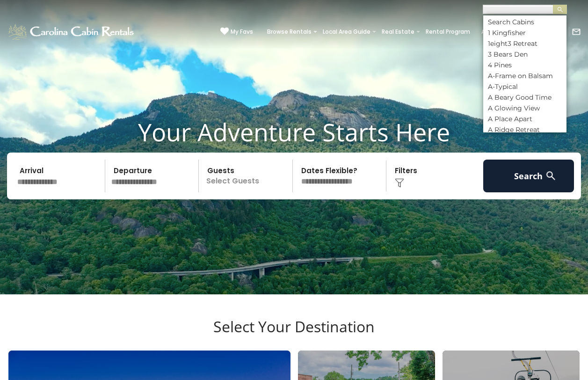 This screenshot has width=588, height=380. What do you see at coordinates (289, 32) in the screenshot?
I see `a: Browse Rentals` at bounding box center [289, 32].